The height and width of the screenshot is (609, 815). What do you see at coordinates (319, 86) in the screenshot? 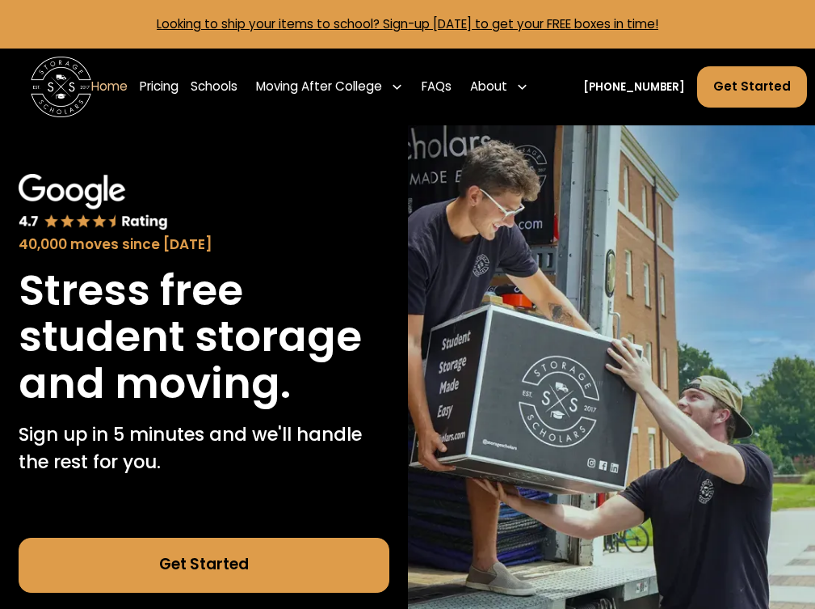
I see `div: Moving After College` at bounding box center [319, 86].